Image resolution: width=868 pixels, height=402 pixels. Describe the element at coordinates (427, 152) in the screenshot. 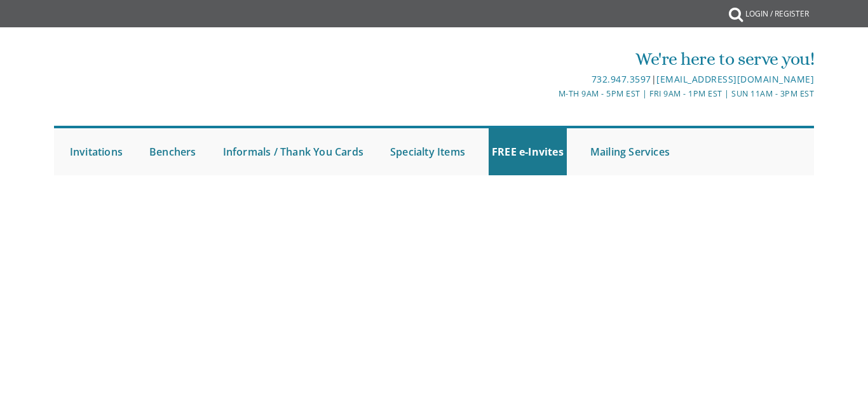

I see `a: Specialty Items` at that location.